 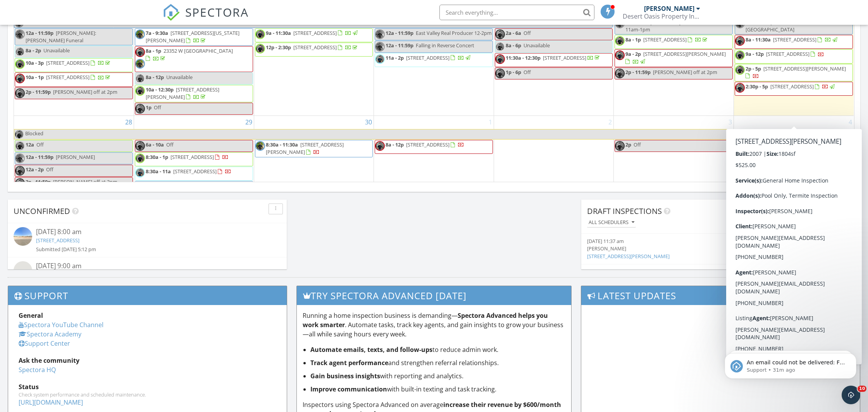 What do you see at coordinates (611, 223) in the screenshot?
I see `div: All schedulers` at bounding box center [611, 223].